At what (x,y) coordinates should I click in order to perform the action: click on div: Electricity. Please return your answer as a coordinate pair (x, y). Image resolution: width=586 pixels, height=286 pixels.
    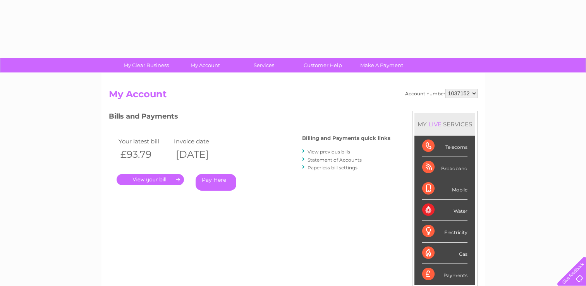
    Looking at the image, I should click on (444, 231).